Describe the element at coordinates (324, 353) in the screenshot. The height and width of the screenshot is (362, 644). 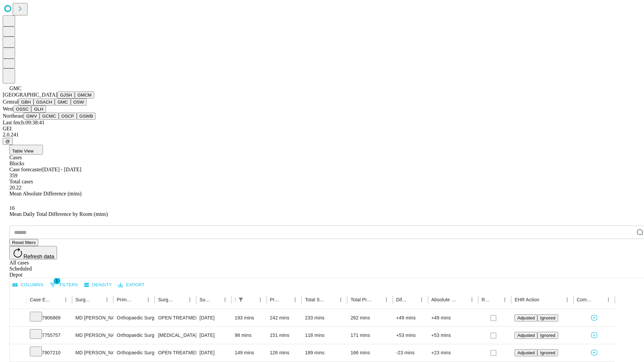
I see `div: 189 mins` at that location.